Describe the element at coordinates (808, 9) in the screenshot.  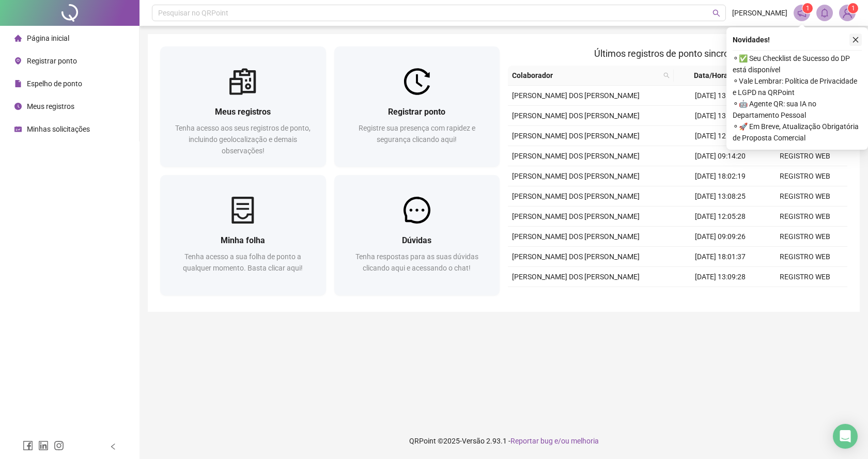
I see `sup: 1` at that location.